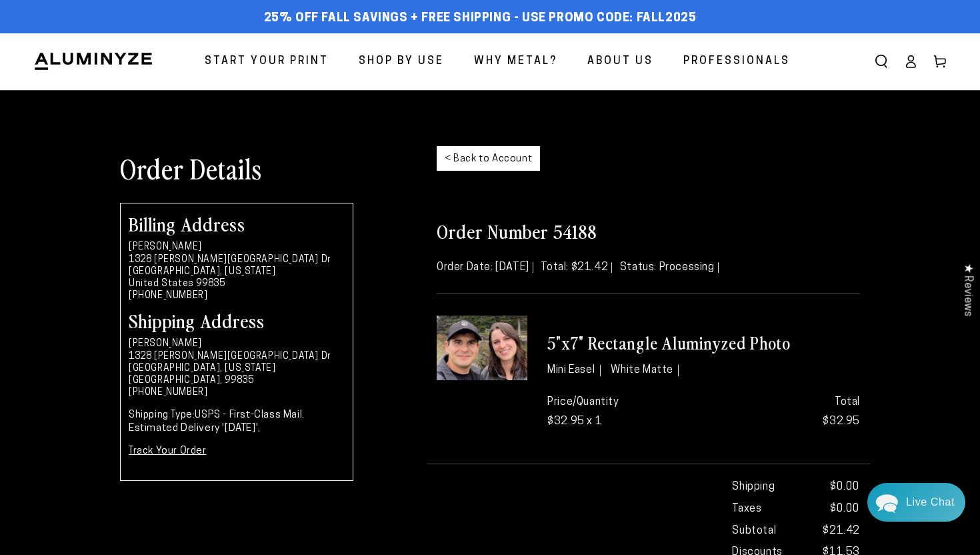  What do you see at coordinates (787, 412) in the screenshot?
I see `p: $32.95` at bounding box center [787, 412].